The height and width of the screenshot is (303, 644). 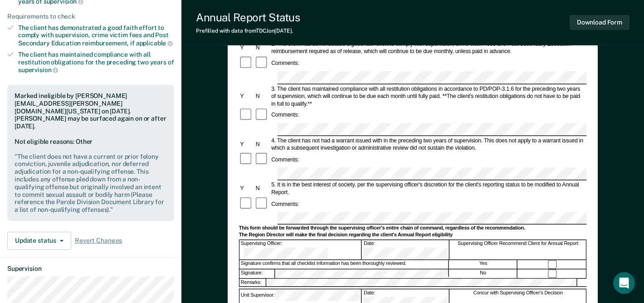 What do you see at coordinates (98, 241) in the screenshot?
I see `span: Revert Changes` at bounding box center [98, 241].